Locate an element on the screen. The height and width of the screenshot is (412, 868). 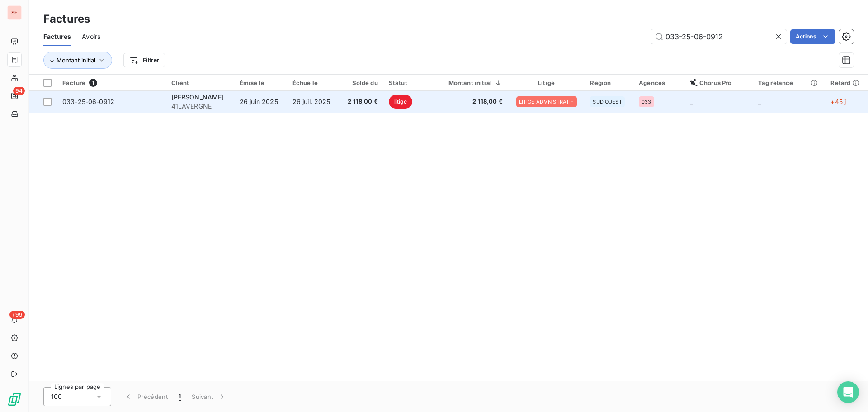
span: 94 is located at coordinates (19, 91).